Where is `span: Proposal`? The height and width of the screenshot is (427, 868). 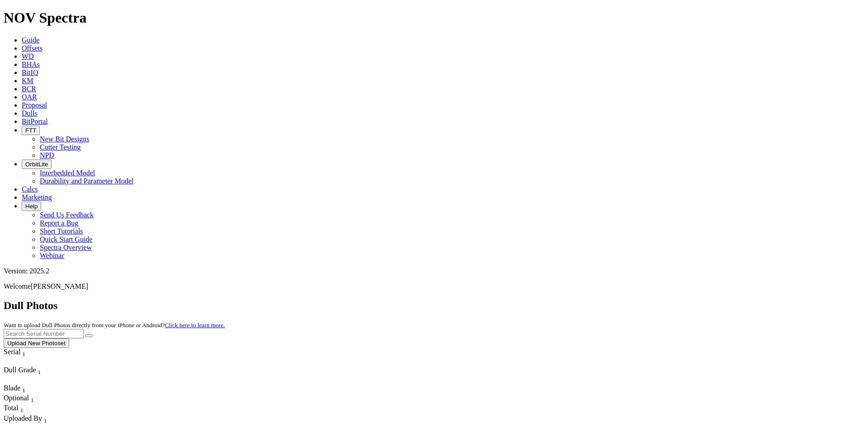
span: Proposal is located at coordinates (34, 105).